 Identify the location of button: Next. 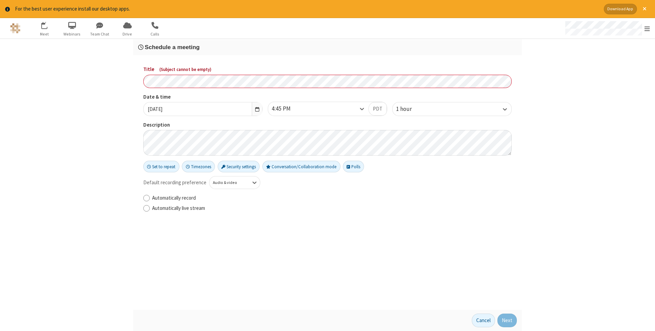
(507, 320).